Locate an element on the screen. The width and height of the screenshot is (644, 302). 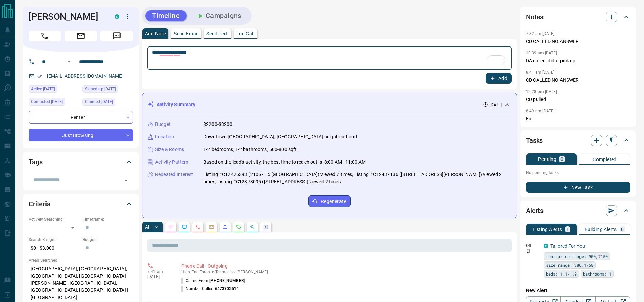
span: Call is located at coordinates (45, 36).